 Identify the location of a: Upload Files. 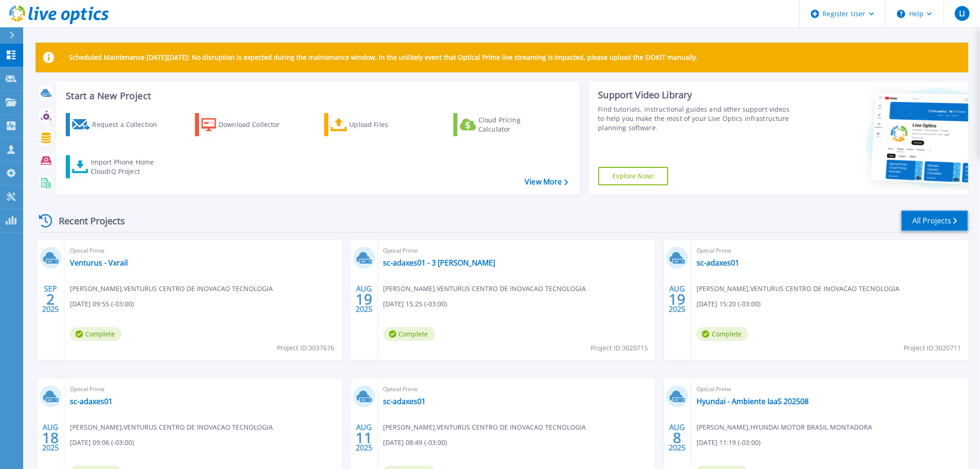
(376, 125).